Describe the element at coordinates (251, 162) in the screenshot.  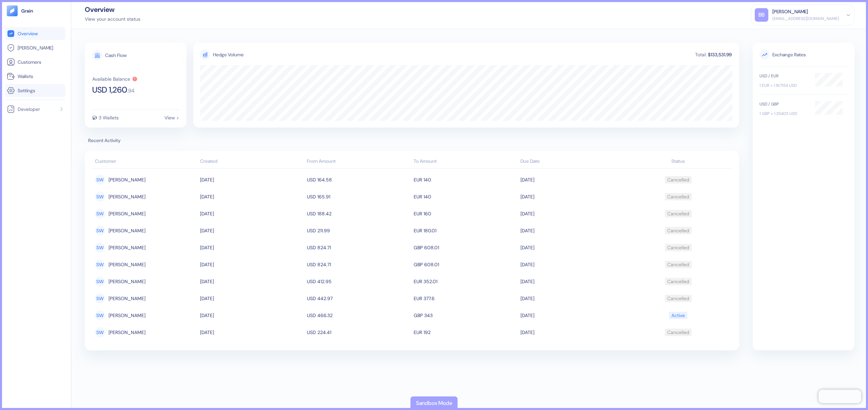
I see `th: Created` at that location.